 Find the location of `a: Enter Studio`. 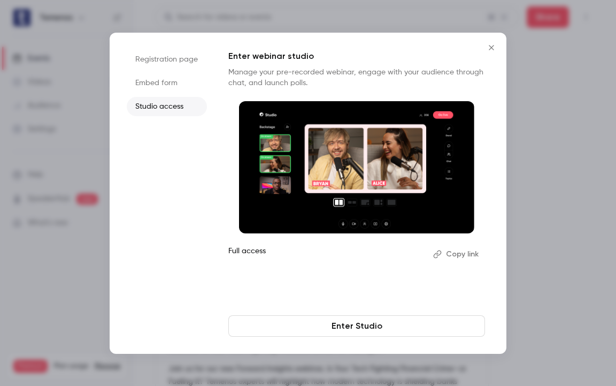

a: Enter Studio is located at coordinates (357, 326).